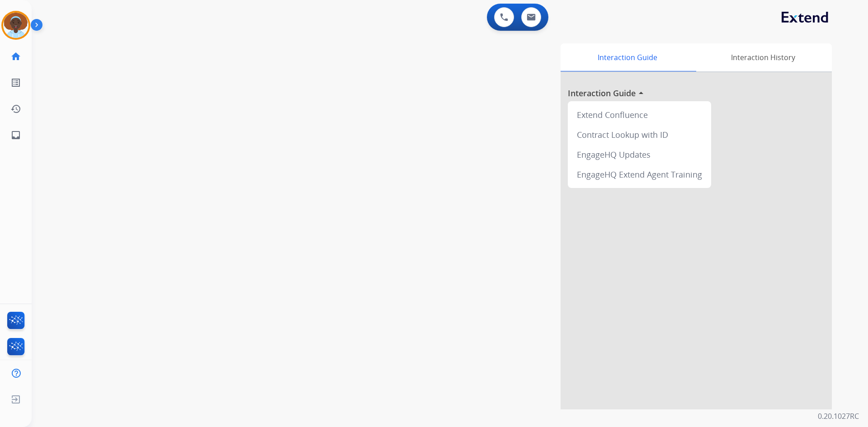 Image resolution: width=868 pixels, height=427 pixels. Describe the element at coordinates (16, 109) in the screenshot. I see `mat-icon: history` at that location.